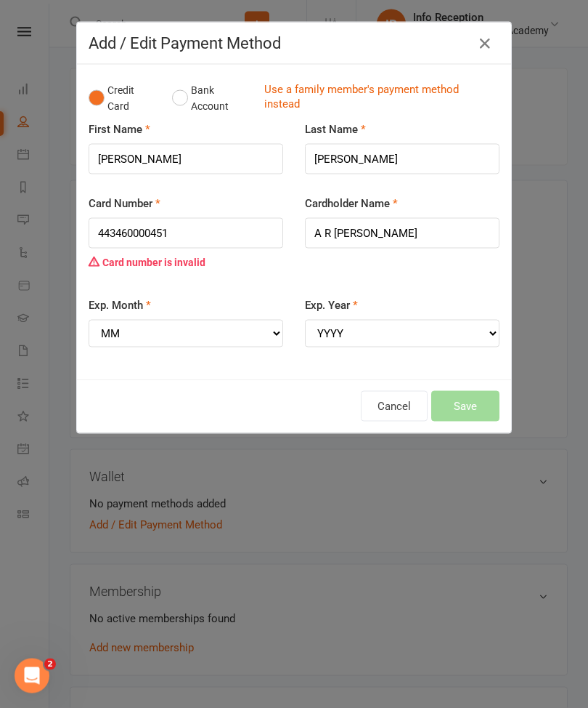 Image resolution: width=588 pixels, height=708 pixels. Describe the element at coordinates (186, 234) in the screenshot. I see `input: XXXX-XXXX-XXXX-XXXX` at that location.